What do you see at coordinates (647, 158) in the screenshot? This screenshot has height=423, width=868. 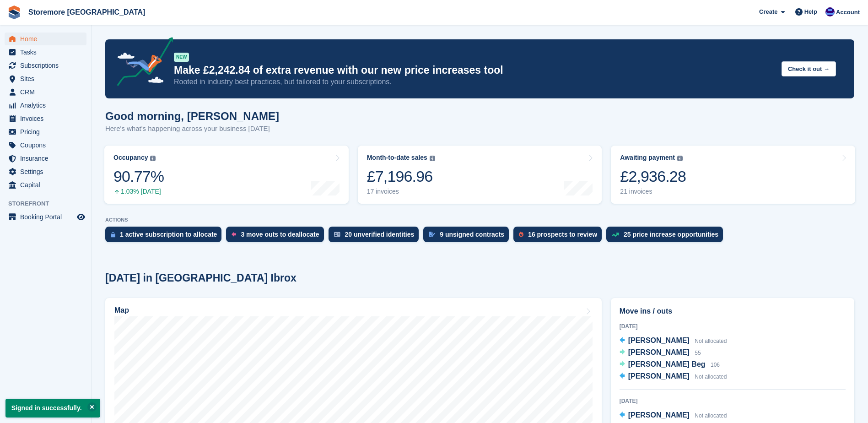 I see `div: Awaiting payment` at bounding box center [647, 158].